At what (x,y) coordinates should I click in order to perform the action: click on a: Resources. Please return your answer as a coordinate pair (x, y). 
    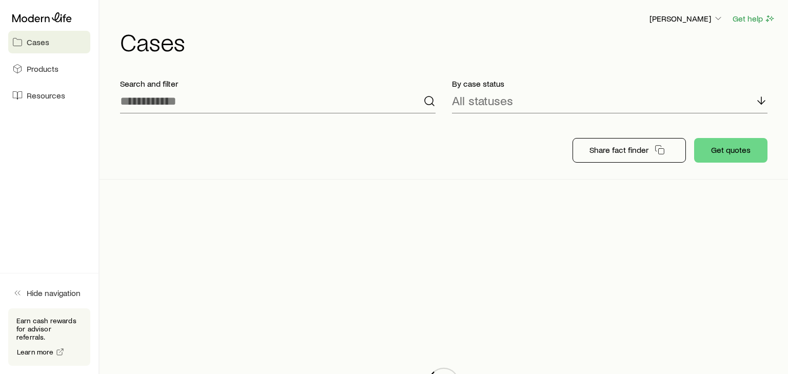
    Looking at the image, I should click on (49, 95).